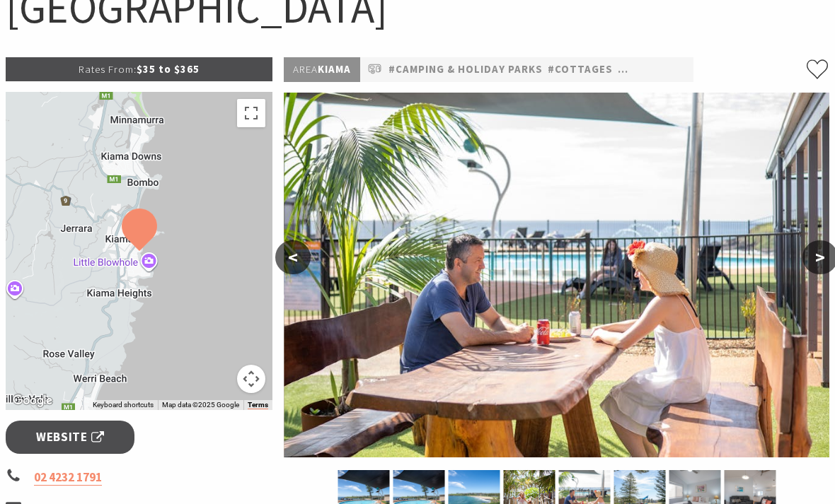 Image resolution: width=835 pixels, height=504 pixels. What do you see at coordinates (580, 69) in the screenshot?
I see `a: #Cottages` at bounding box center [580, 69].